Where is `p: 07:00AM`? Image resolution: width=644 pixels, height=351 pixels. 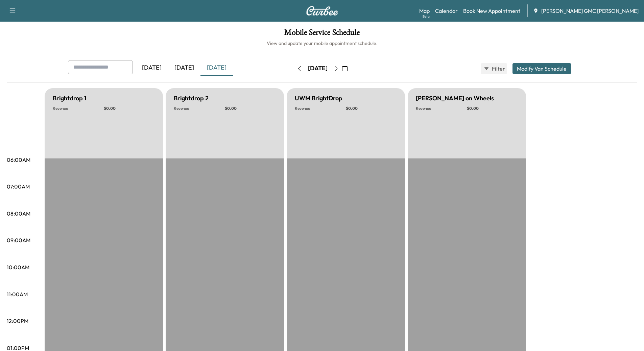
p: 07:00AM is located at coordinates (18, 187).